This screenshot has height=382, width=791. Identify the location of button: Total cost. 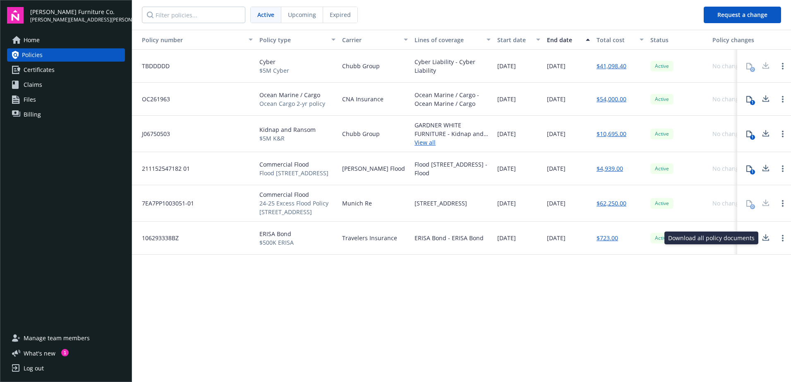
(620, 40).